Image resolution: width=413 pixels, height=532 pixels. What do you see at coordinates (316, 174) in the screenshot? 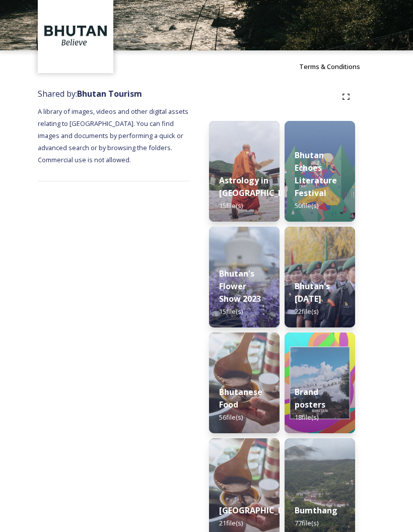
I see `strong: Bhutan Echoes Literature Festival` at bounding box center [316, 174].